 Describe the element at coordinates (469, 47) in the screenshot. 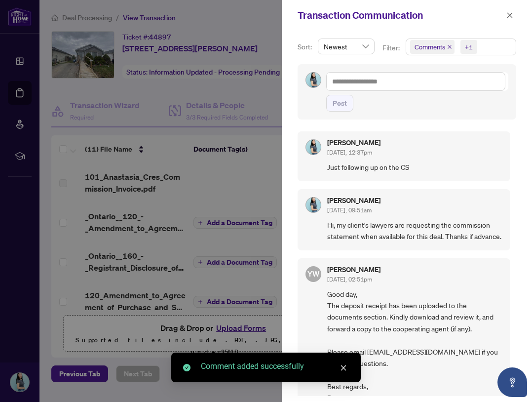

I see `div: +1` at that location.